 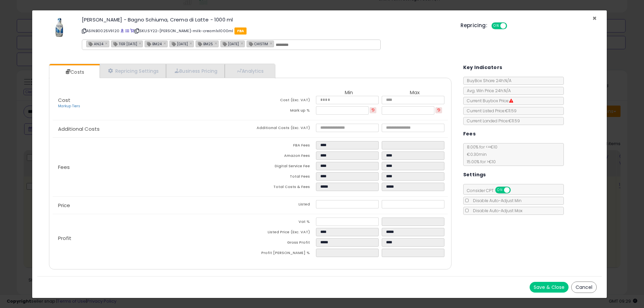 What do you see at coordinates (479, 162) in the screenshot?
I see `span: 15.00 % for > €10` at bounding box center [479, 162].